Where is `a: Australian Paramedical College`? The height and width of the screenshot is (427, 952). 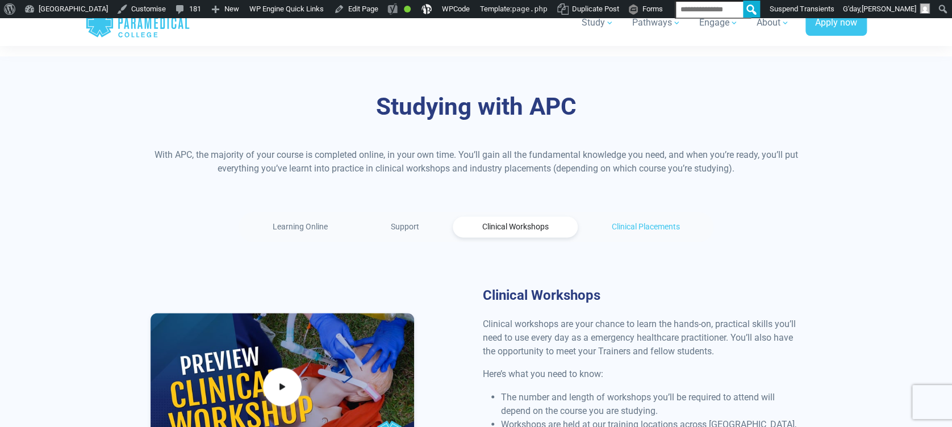
a: Australian Paramedical College is located at coordinates (137, 23).